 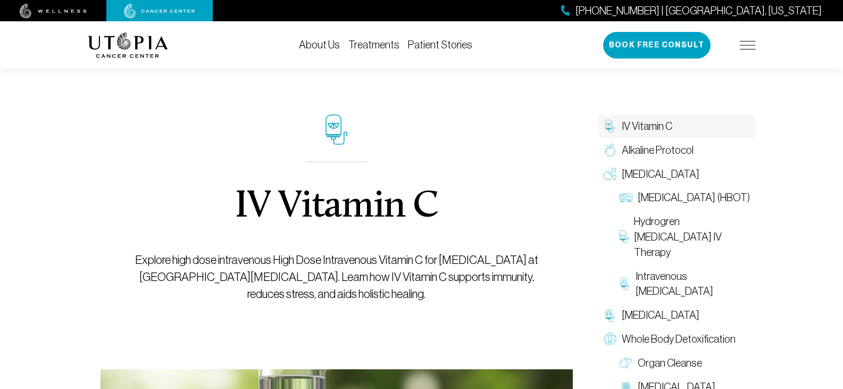 What do you see at coordinates (677, 150) in the screenshot?
I see `a: Alkaline Protocol` at bounding box center [677, 150].